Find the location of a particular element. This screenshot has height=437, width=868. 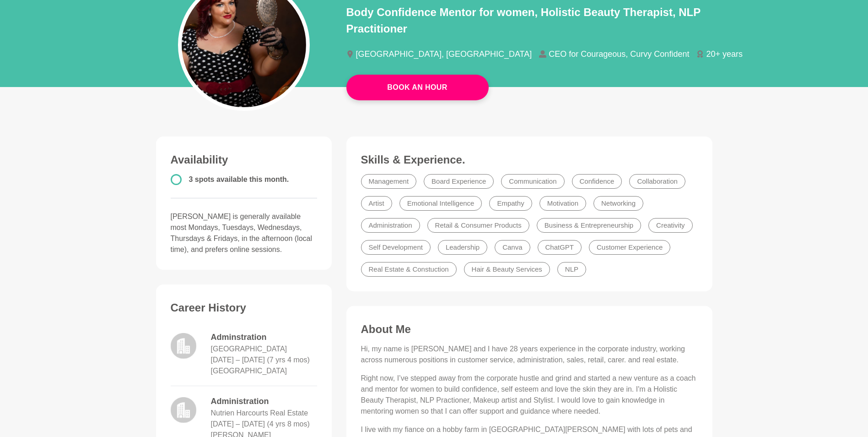

dd: Nutrien Harcourts Real Estate is located at coordinates (260, 413).